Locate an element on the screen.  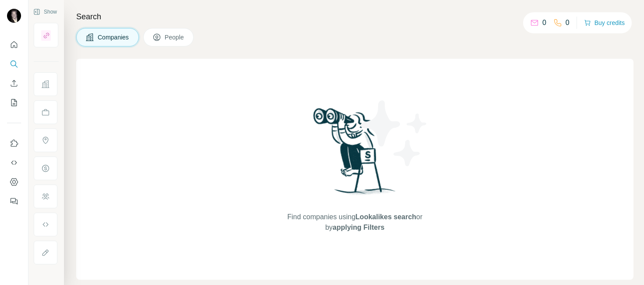
button: Use Surfe API is located at coordinates (14, 163).